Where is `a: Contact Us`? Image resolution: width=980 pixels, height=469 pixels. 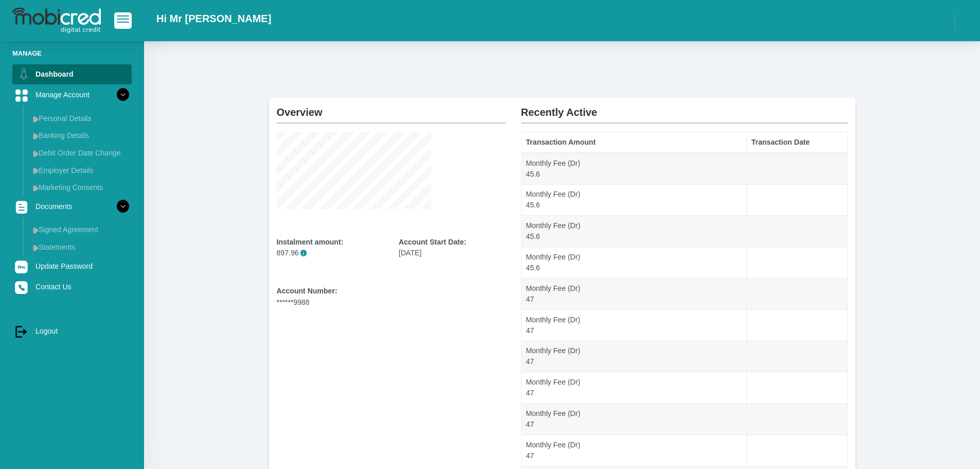
a: Contact Us is located at coordinates (72, 287).